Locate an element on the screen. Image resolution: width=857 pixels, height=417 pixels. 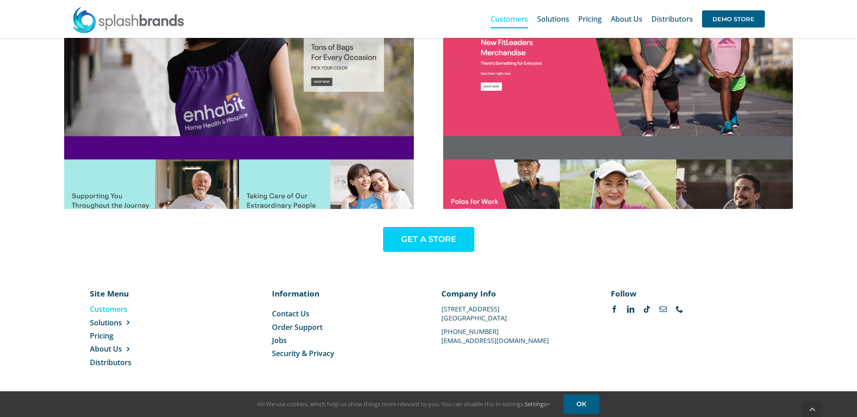
span: Jobs is located at coordinates (279, 341).